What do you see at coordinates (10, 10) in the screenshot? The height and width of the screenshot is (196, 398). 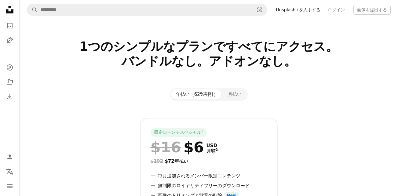 I see `a: ホーム — Unsplash` at bounding box center [10, 10].